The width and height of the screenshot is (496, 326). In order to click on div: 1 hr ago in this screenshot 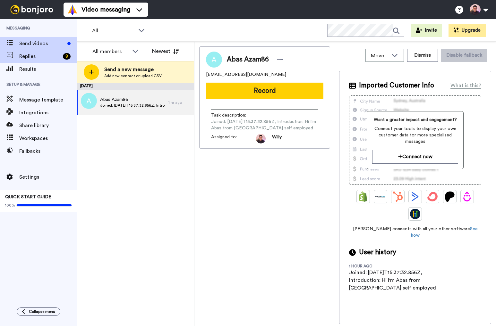, I will do `click(180, 103)`.